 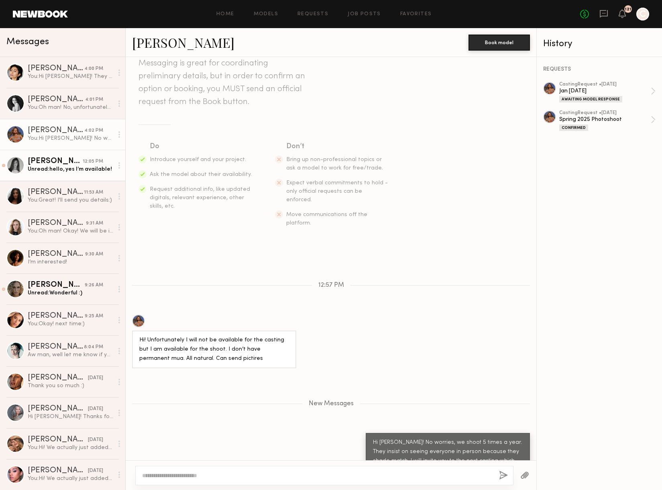 I want to click on div: History, so click(x=600, y=44).